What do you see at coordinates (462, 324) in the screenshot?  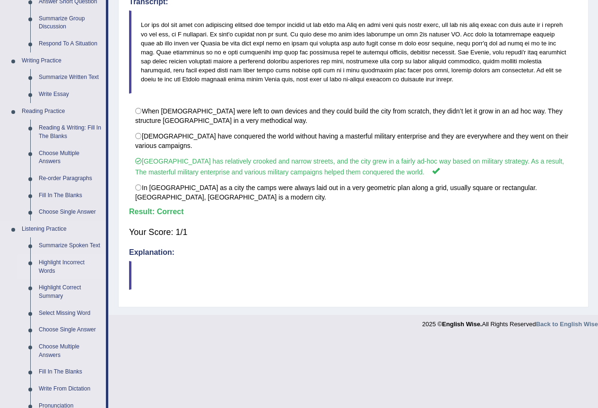 I see `strong: English Wise.` at bounding box center [462, 324].